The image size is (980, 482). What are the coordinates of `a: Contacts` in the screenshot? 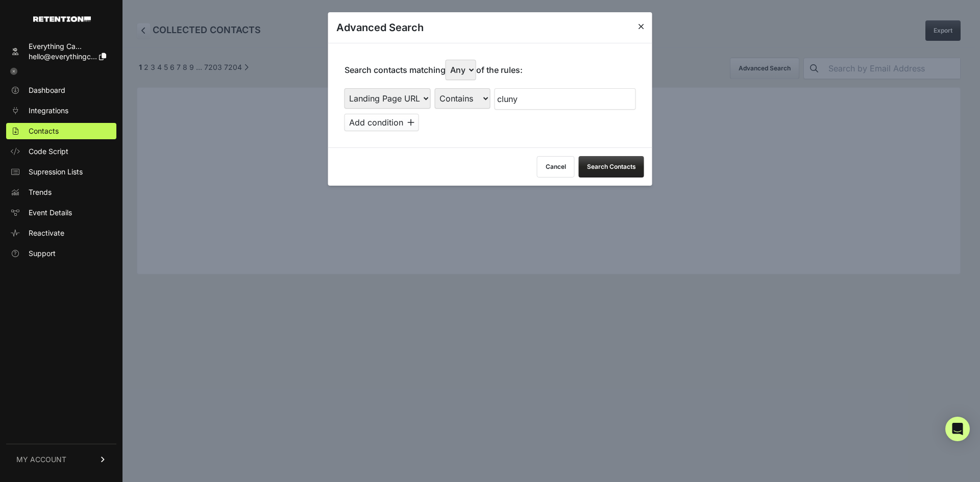 It's located at (62, 131).